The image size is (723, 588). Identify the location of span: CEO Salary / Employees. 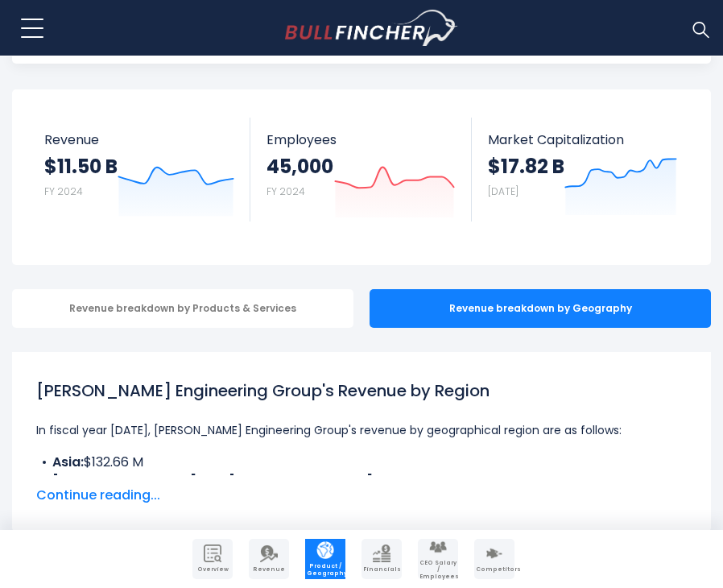
(438, 570).